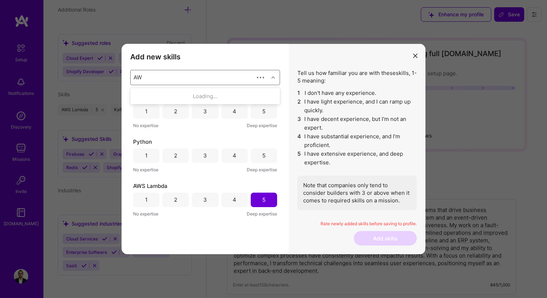 The width and height of the screenshot is (547, 298). What do you see at coordinates (357, 141) in the screenshot?
I see `li: I have substantial experience, and I’m proficient.` at bounding box center [357, 141].